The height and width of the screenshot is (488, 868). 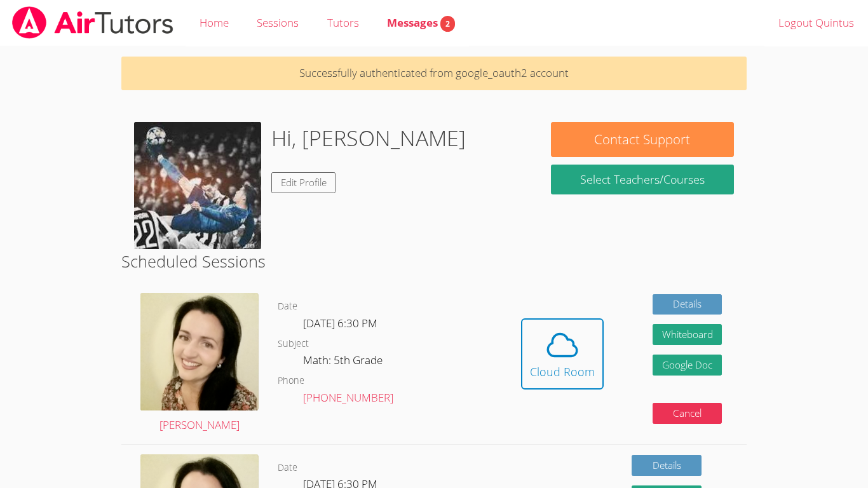 What do you see at coordinates (687, 365) in the screenshot?
I see `a: Google Doc` at bounding box center [687, 365].